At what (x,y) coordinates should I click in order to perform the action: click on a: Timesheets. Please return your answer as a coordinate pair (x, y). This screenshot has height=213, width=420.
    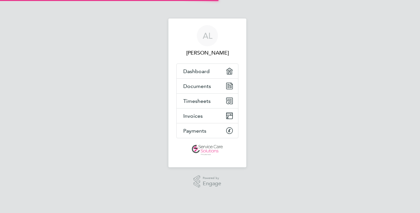
    Looking at the image, I should click on (207, 101).